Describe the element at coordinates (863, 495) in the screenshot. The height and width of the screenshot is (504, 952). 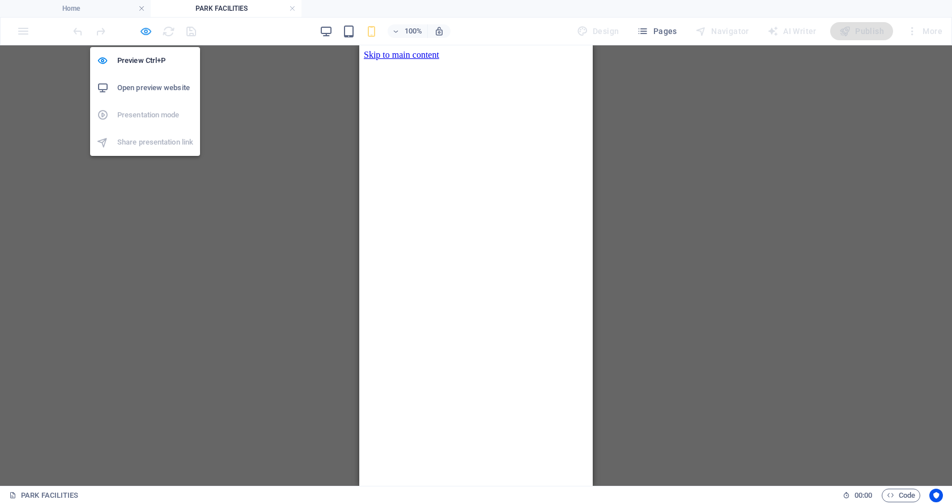
I see `span: 00 00` at that location.